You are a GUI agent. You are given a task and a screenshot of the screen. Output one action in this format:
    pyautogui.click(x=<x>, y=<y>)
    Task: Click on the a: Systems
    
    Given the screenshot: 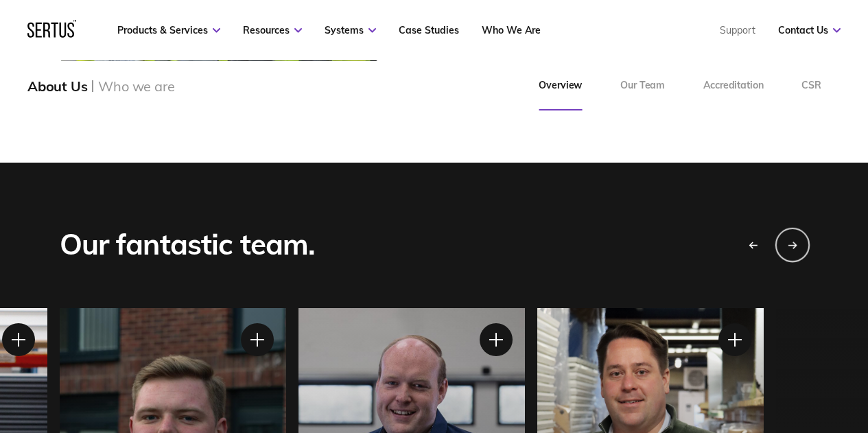 What is the action you would take?
    pyautogui.click(x=350, y=30)
    